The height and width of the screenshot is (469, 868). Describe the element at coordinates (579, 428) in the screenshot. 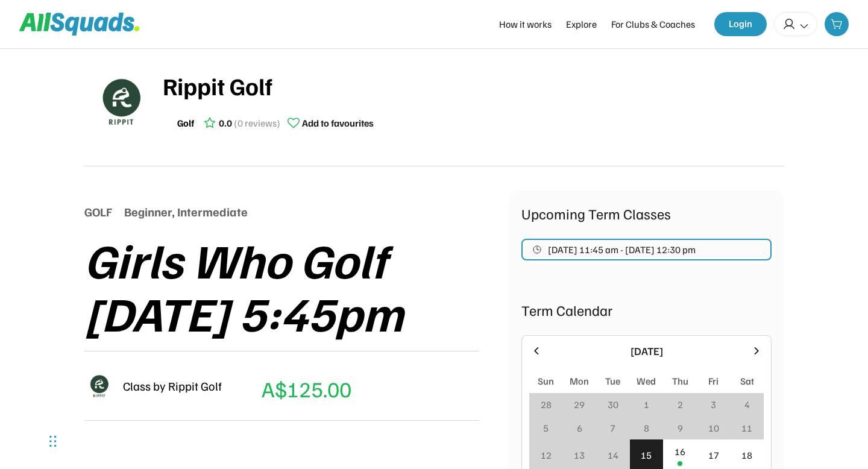

I see `div: 6` at that location.